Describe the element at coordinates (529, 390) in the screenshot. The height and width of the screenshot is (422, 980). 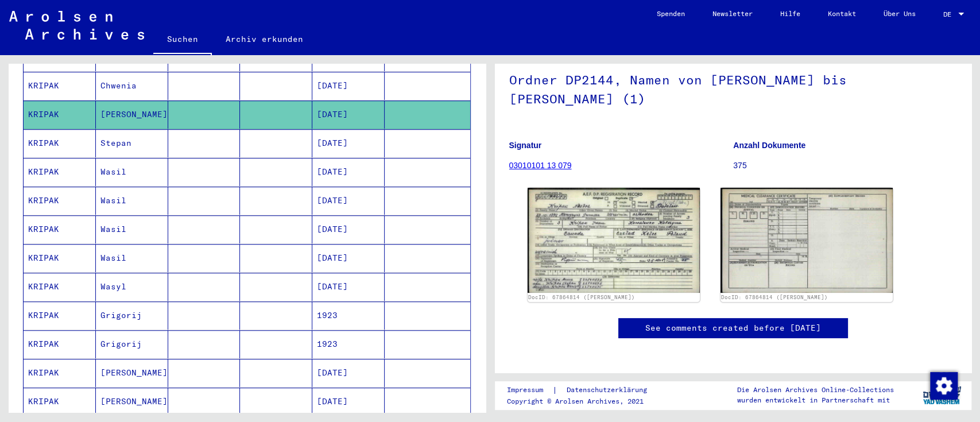
I see `a: Impressum` at that location.